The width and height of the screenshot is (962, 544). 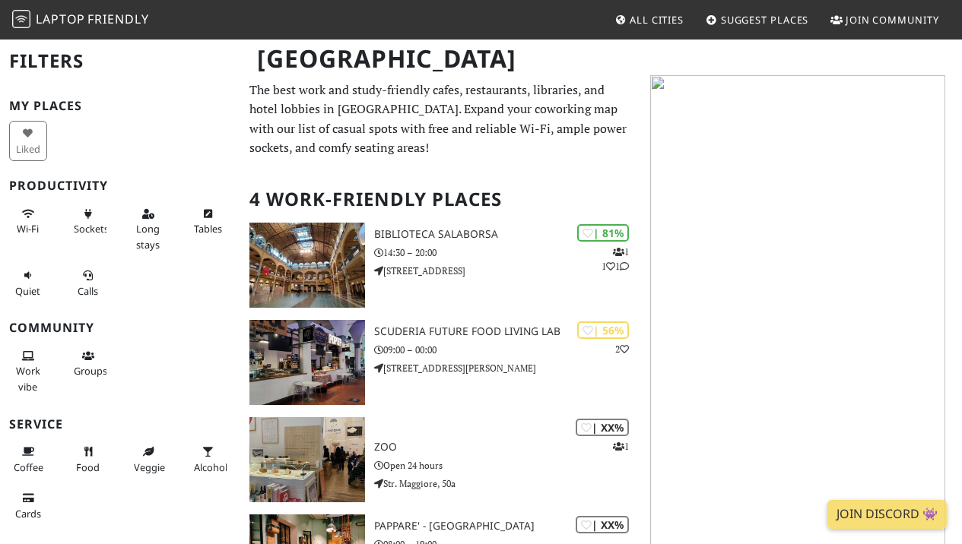 I want to click on span: Long stays, so click(x=147, y=236).